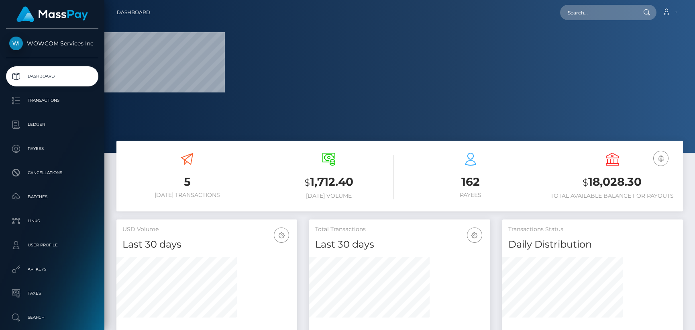 The width and height of the screenshot is (695, 330). What do you see at coordinates (52, 43) in the screenshot?
I see `span: WOWCOM Services Inc` at bounding box center [52, 43].